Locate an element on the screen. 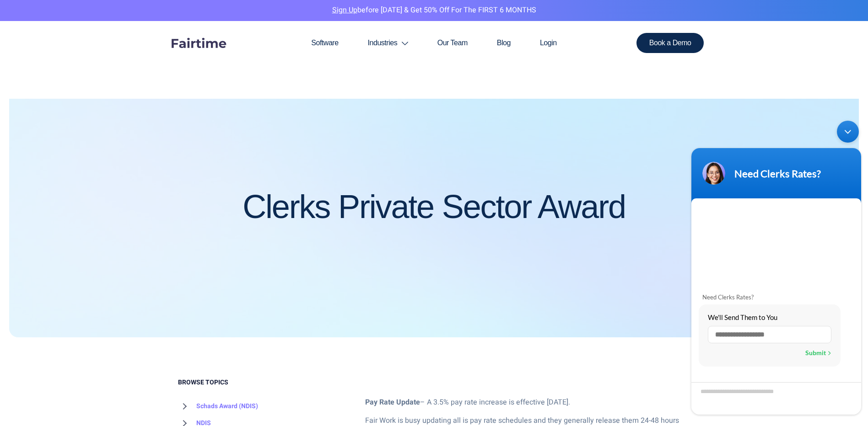 This screenshot has height=426, width=868. div: We'll Send Them to You is located at coordinates (83, 201).